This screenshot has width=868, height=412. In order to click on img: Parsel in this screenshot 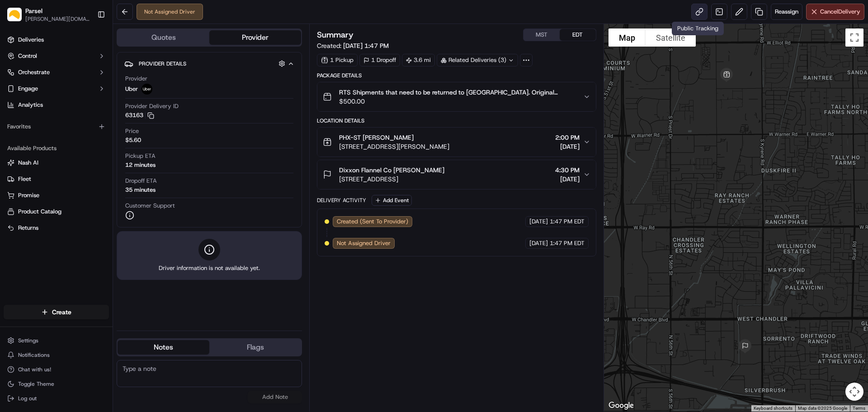, I will do `click(15, 15)`.